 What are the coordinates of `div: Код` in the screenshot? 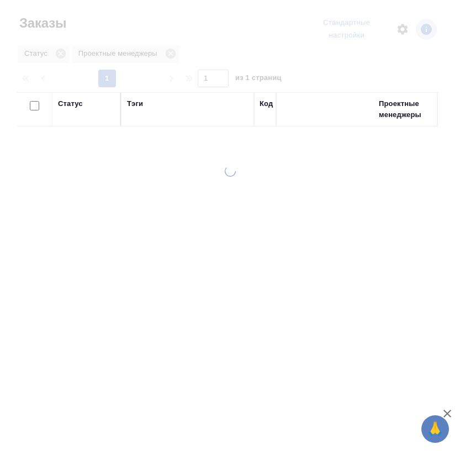 It's located at (266, 104).